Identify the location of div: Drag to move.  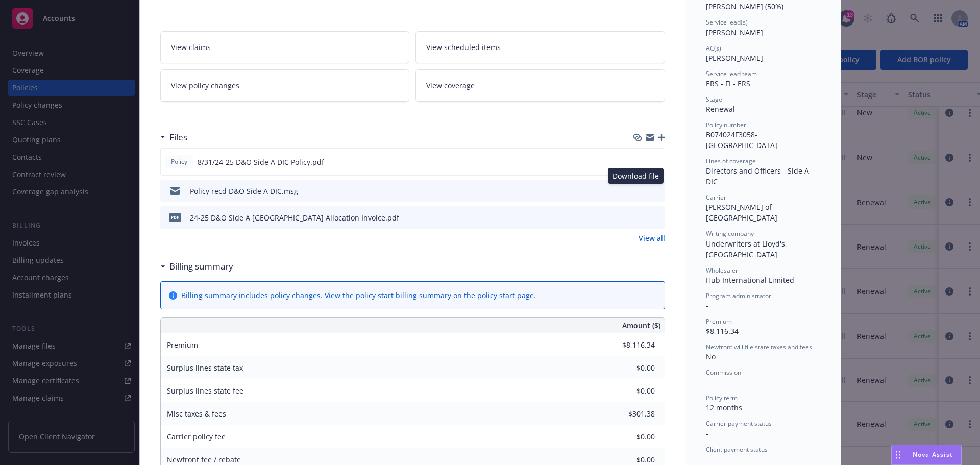
(898, 455).